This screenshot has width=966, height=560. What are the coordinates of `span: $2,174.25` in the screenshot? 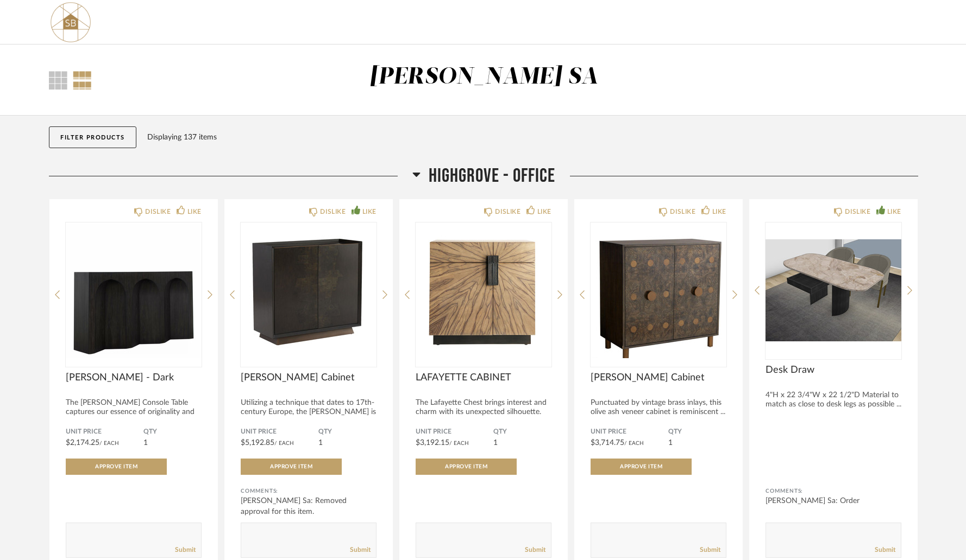 It's located at (82, 443).